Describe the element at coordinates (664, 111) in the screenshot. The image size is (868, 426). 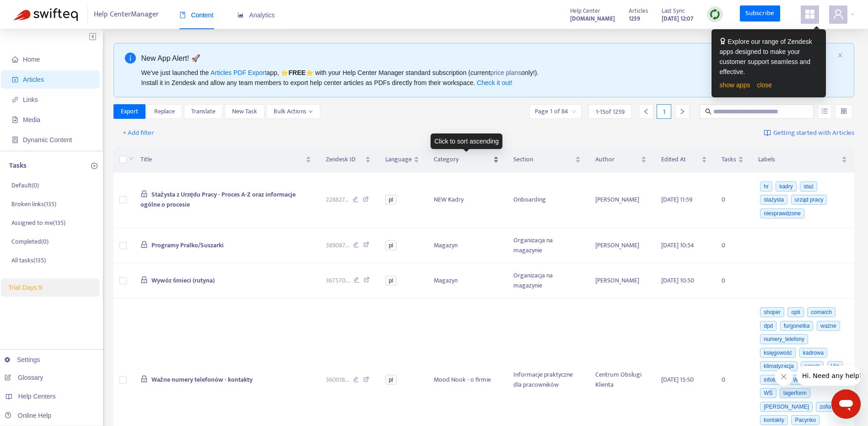
I see `div: 1` at that location.